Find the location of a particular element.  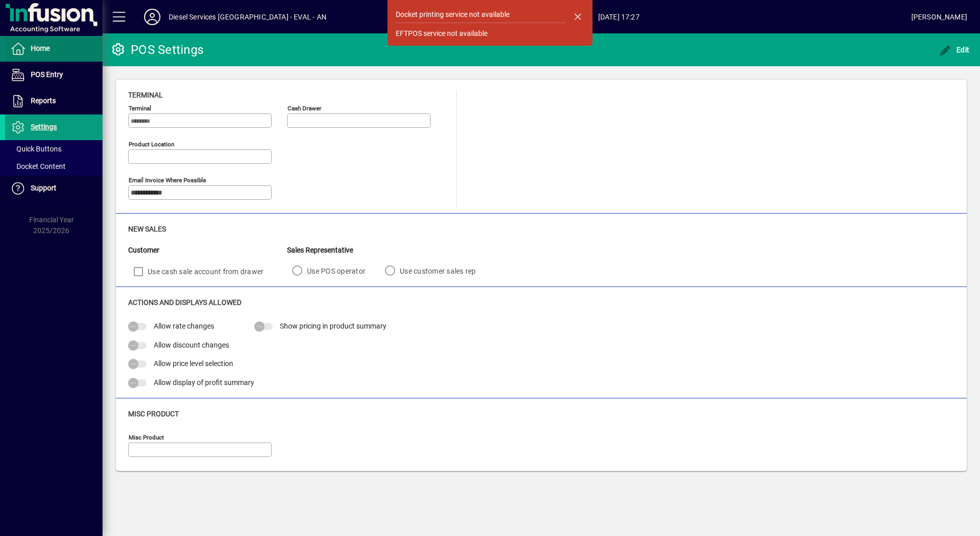

span: Home is located at coordinates (40, 48).